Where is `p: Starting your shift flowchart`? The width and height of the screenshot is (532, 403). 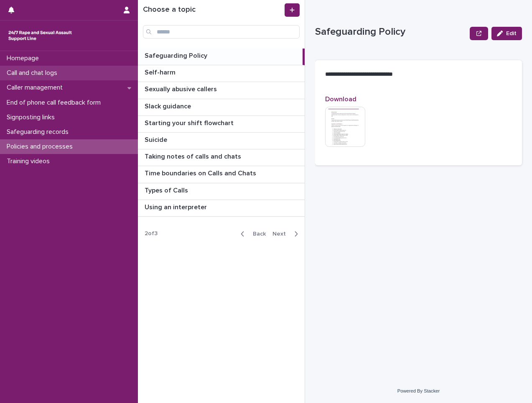 p: Starting your shift flowchart is located at coordinates (190, 122).